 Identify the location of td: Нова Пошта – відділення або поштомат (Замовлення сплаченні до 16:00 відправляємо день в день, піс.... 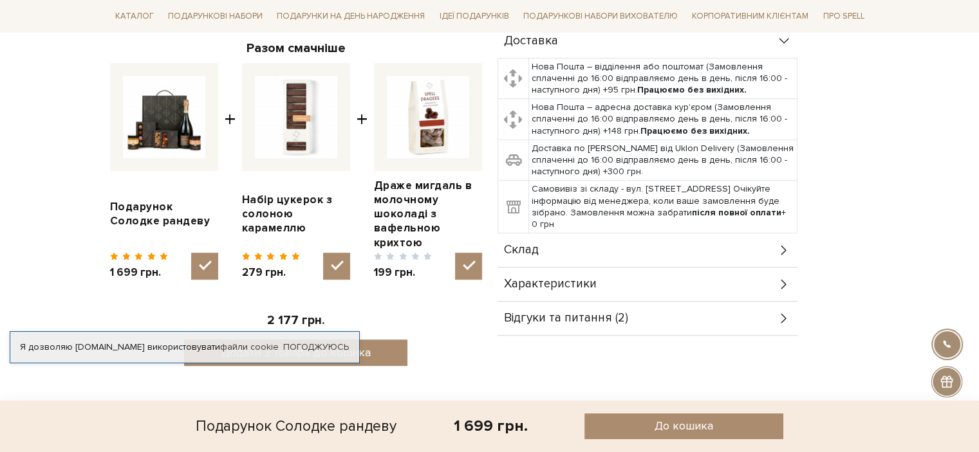
(662, 79).